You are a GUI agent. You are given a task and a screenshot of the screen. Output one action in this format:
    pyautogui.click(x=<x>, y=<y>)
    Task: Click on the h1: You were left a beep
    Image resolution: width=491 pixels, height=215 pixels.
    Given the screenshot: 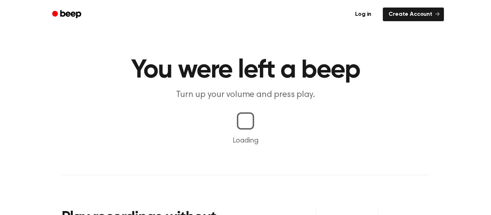 What is the action you would take?
    pyautogui.click(x=246, y=71)
    